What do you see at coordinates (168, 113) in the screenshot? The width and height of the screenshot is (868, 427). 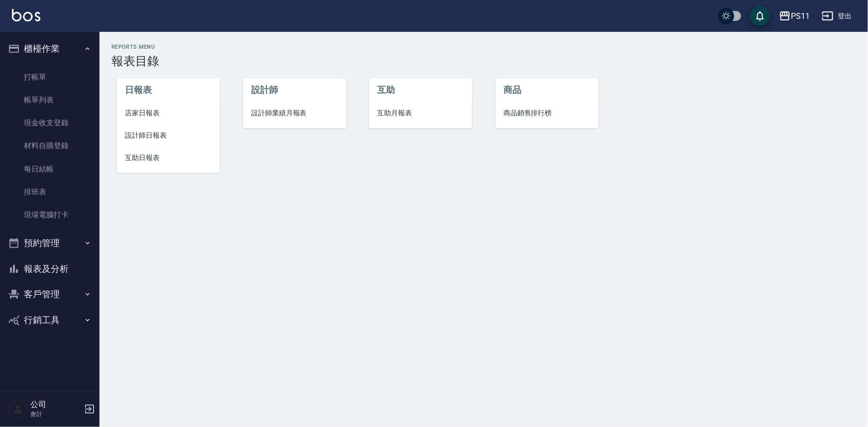 I see `span: 店家日報表` at bounding box center [168, 113].